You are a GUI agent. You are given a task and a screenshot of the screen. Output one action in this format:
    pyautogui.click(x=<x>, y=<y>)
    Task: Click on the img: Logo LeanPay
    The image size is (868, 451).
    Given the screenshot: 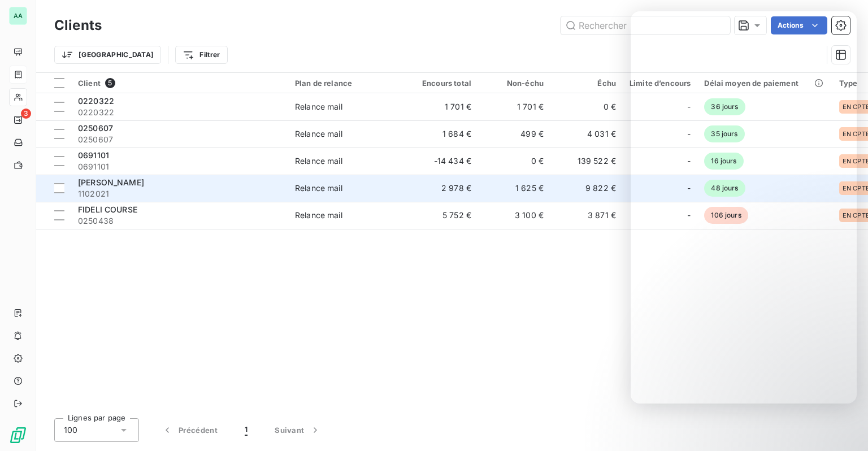 What is the action you would take?
    pyautogui.click(x=18, y=435)
    